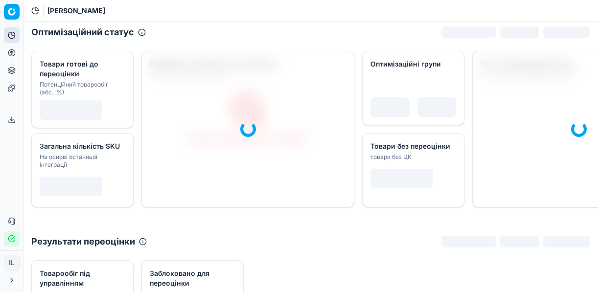 This screenshot has height=292, width=598. I want to click on span: IL, so click(12, 263).